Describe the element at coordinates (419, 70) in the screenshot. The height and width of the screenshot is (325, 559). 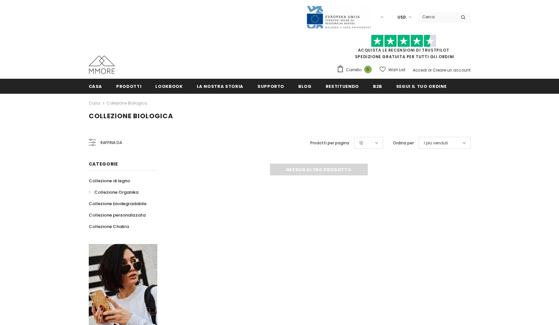
I see `a: Accedi` at that location.